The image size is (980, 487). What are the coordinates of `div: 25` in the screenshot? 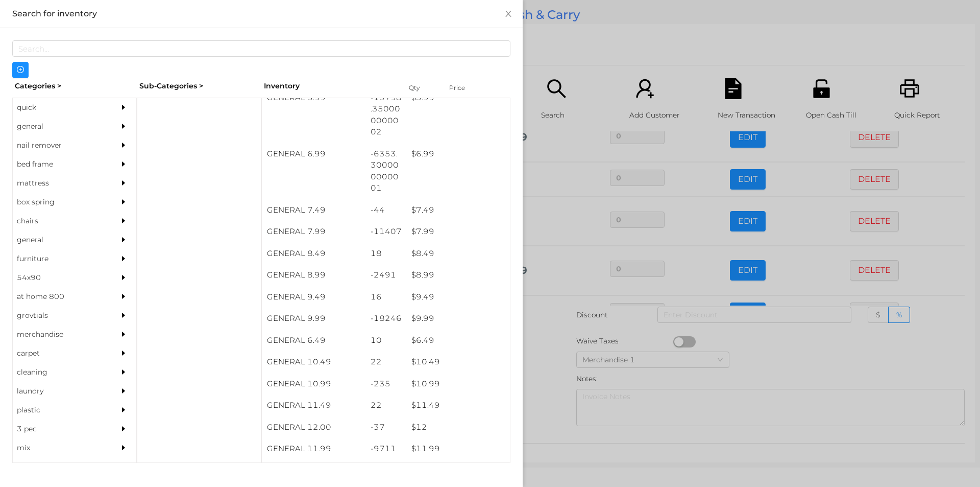 It's located at (386, 471).